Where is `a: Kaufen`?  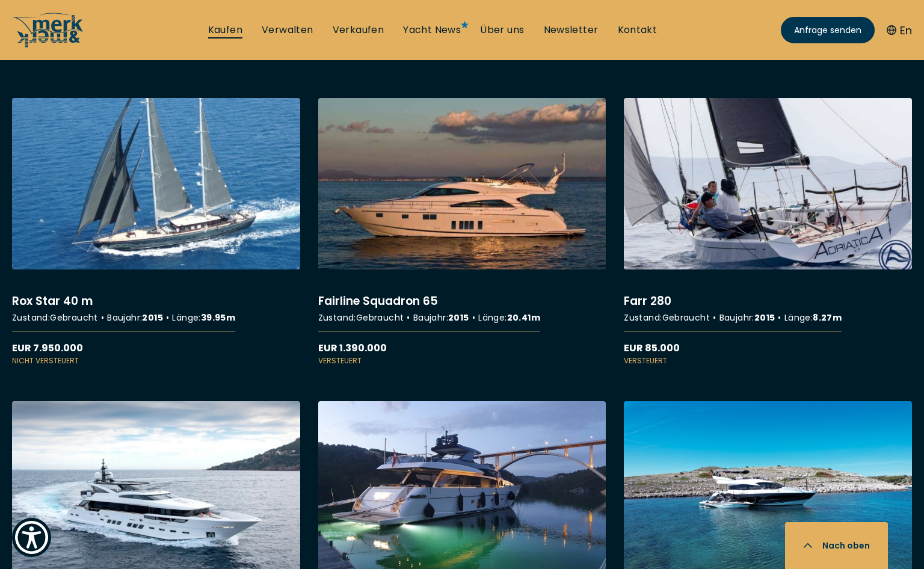 a: Kaufen is located at coordinates (225, 30).